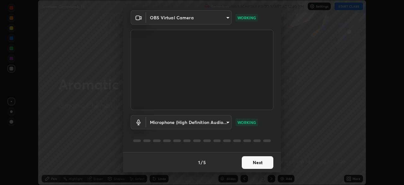  What do you see at coordinates (258, 162) in the screenshot?
I see `button: Next` at bounding box center [258, 162].